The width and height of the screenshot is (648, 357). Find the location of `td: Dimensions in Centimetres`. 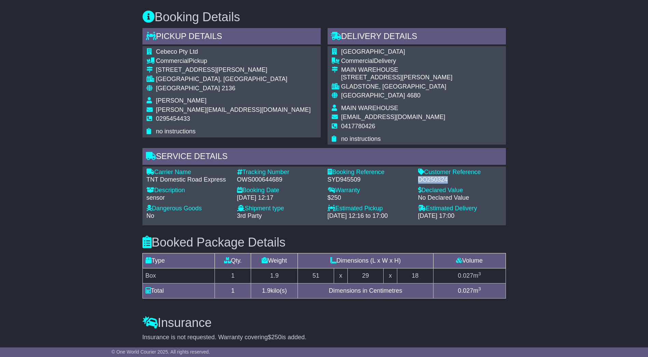

td: Dimensions in Centimetres is located at coordinates (366, 291).